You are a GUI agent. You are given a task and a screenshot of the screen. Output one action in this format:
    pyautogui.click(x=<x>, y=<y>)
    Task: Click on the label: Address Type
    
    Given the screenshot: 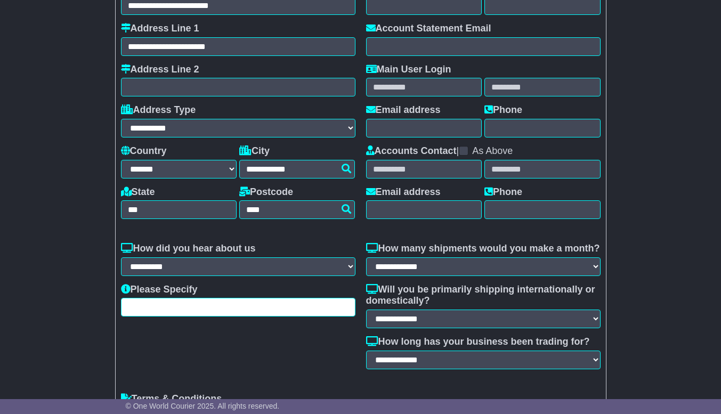 What is the action you would take?
    pyautogui.click(x=158, y=110)
    